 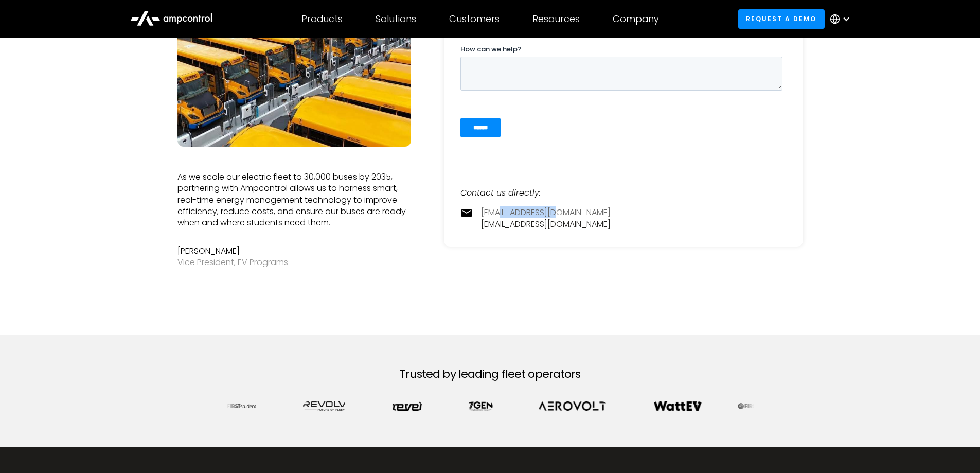 I want to click on a: Request a demo, so click(x=782, y=19).